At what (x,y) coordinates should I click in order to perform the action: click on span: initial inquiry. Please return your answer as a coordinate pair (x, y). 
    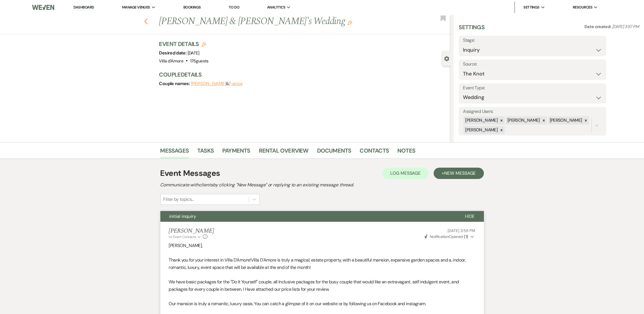
    Looking at the image, I should click on (183, 216).